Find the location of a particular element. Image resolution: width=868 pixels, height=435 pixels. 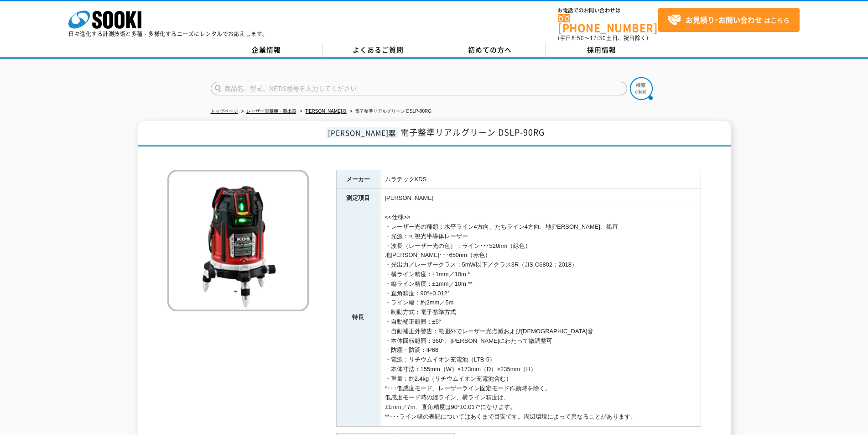

img: 電子整準リアルグリーン DSLP-90RG is located at coordinates (238, 241).